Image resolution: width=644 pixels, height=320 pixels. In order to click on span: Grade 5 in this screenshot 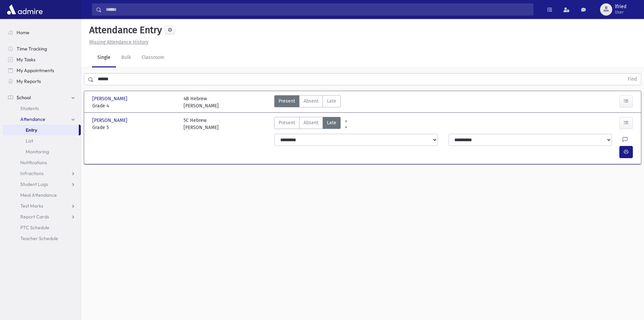, I will do `click(134, 127)`.